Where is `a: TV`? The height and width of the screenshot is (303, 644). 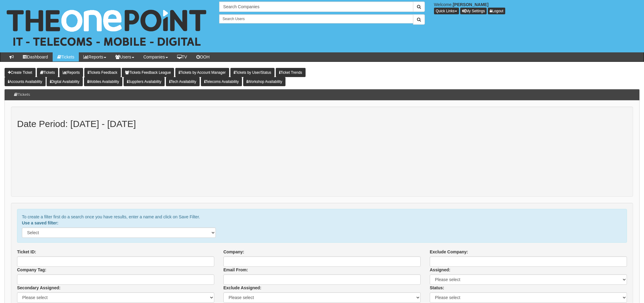
a: TV is located at coordinates (182, 57).